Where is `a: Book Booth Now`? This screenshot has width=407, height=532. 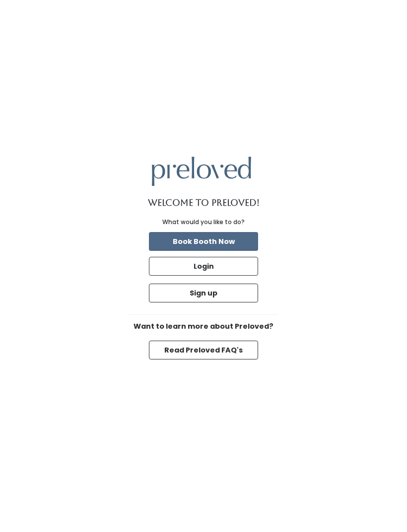 a: Book Booth Now is located at coordinates (203, 242).